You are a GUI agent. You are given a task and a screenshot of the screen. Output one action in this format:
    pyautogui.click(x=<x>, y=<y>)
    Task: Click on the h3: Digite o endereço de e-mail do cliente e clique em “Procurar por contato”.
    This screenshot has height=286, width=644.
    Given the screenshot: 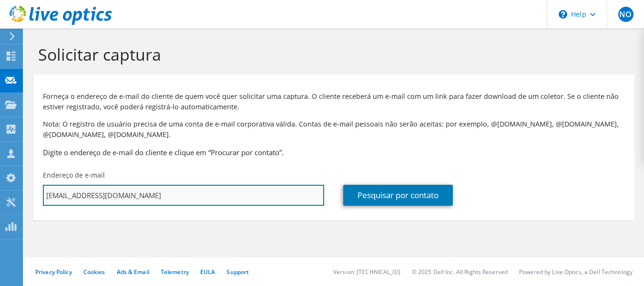 What is the action you would take?
    pyautogui.click(x=334, y=152)
    